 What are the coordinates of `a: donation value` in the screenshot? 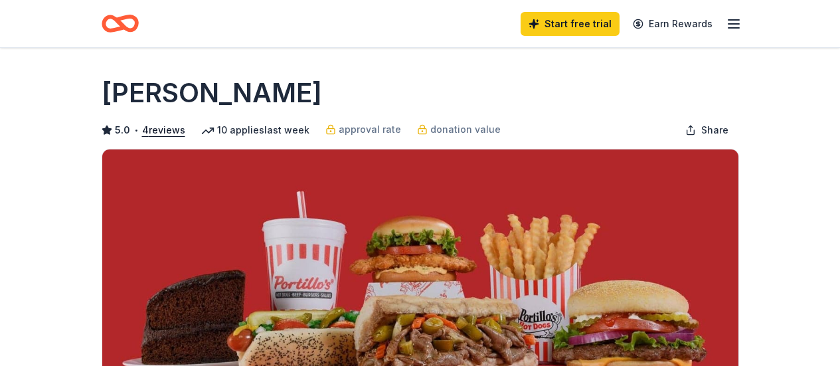 It's located at (459, 130).